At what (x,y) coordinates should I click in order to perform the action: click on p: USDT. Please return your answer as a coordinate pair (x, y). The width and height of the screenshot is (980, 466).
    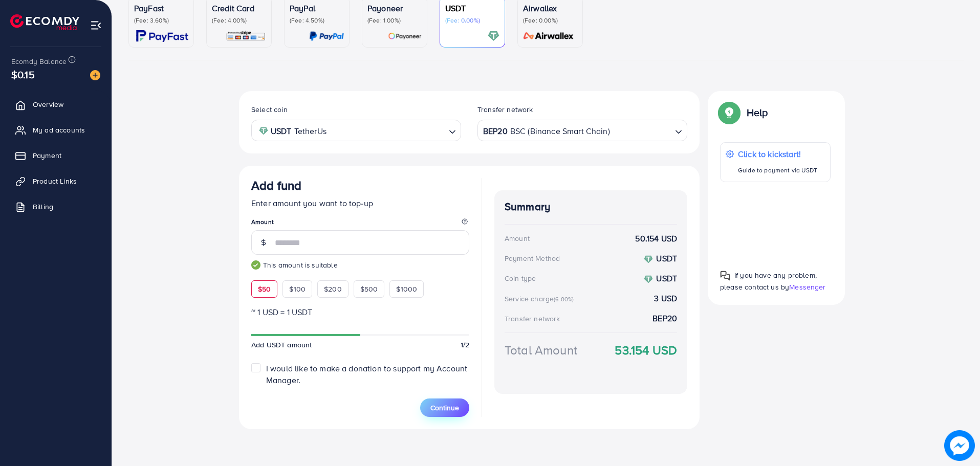
    Looking at the image, I should click on (472, 8).